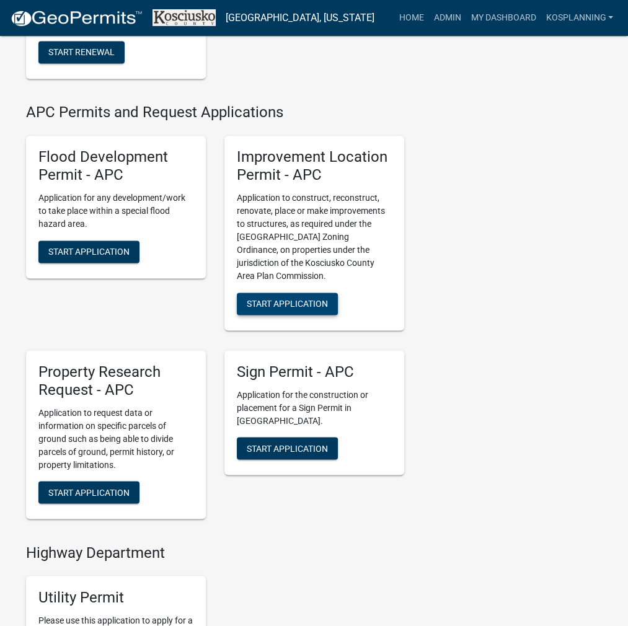  Describe the element at coordinates (447, 18) in the screenshot. I see `a: Admin` at that location.